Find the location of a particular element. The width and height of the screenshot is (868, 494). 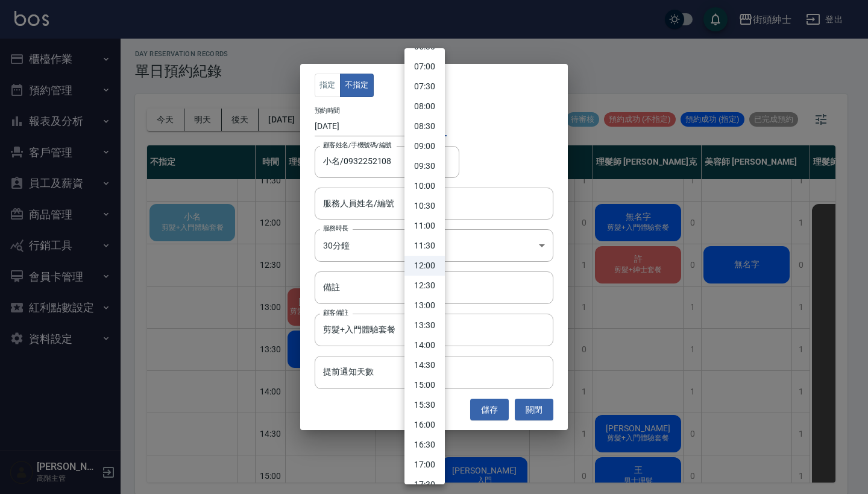

li: 10:30 is located at coordinates (424, 206).